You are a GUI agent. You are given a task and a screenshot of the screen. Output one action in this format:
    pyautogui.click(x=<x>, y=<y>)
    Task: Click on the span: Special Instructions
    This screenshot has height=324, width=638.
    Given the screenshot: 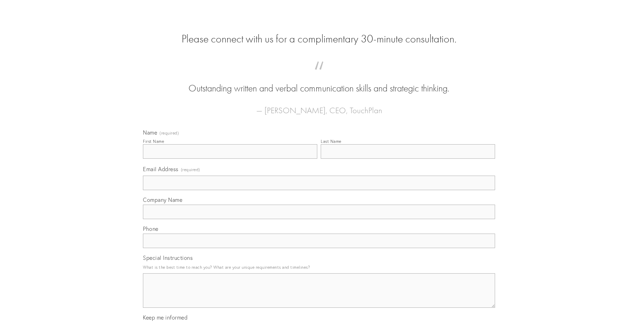 What is the action you would take?
    pyautogui.click(x=168, y=258)
    